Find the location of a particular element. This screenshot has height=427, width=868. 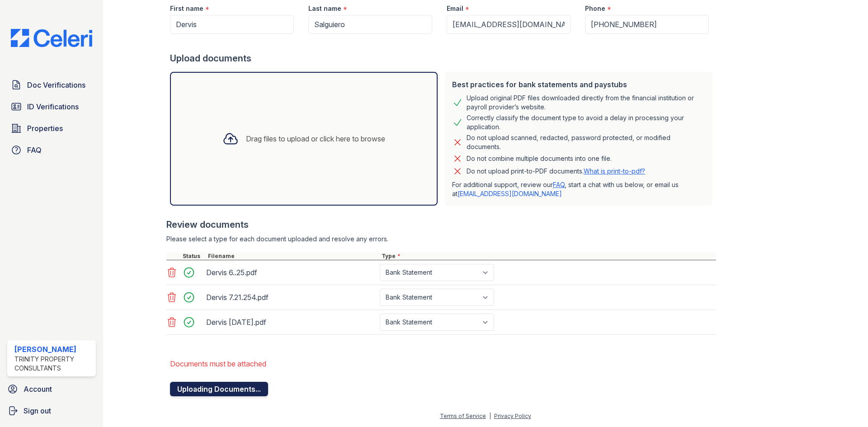

span: Account is located at coordinates (37, 390).